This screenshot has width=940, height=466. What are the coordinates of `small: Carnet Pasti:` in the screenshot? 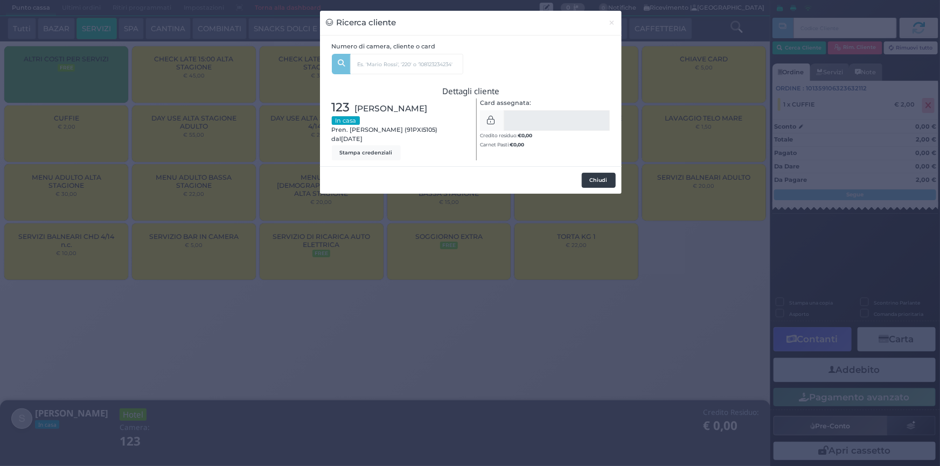 It's located at (502, 144).